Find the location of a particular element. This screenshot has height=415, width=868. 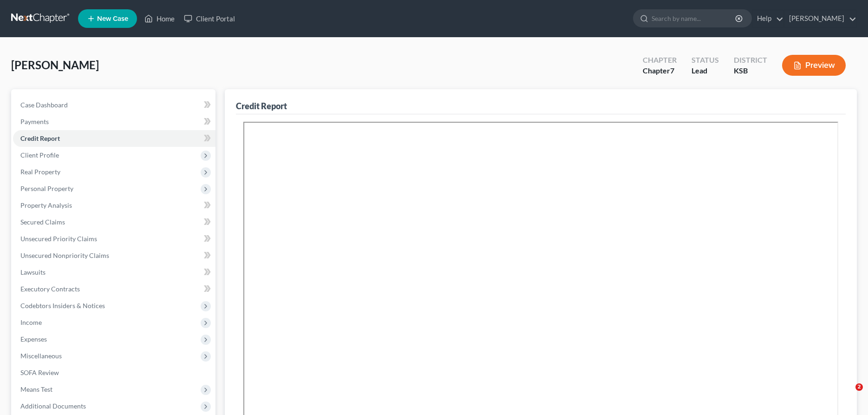

span: Property Analysis is located at coordinates (46, 205).